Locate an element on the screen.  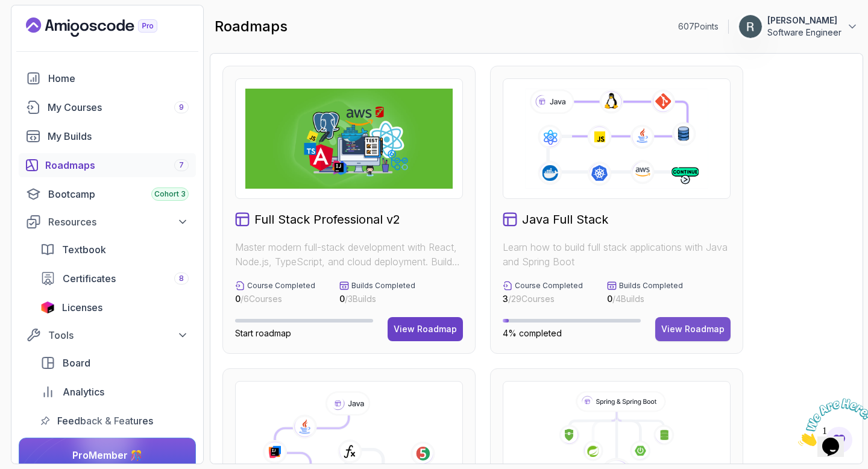
img: jetbrains icon is located at coordinates (47, 307).